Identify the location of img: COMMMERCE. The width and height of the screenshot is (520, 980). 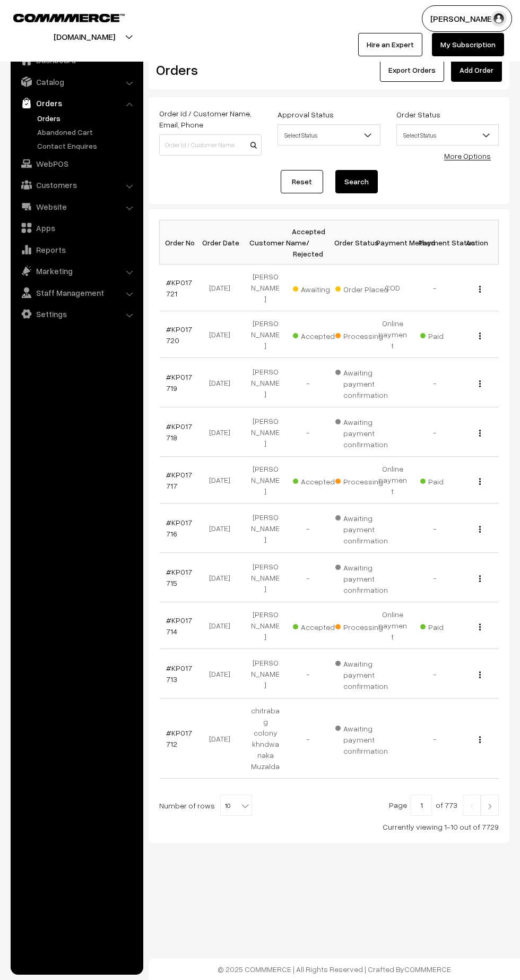
(69, 18).